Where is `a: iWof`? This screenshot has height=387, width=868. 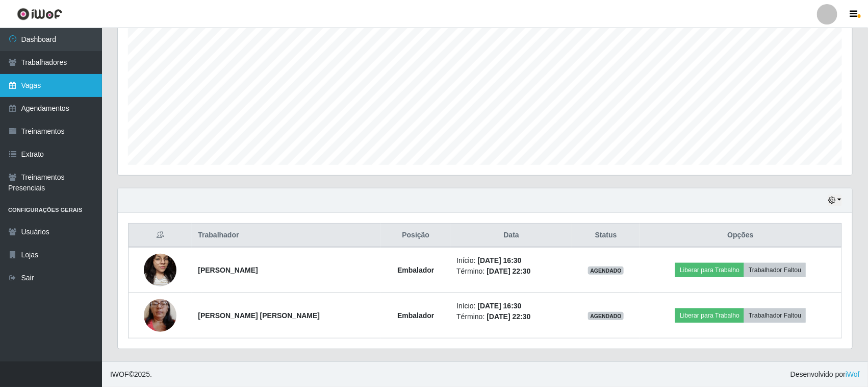
a: iWof is located at coordinates (853, 374).